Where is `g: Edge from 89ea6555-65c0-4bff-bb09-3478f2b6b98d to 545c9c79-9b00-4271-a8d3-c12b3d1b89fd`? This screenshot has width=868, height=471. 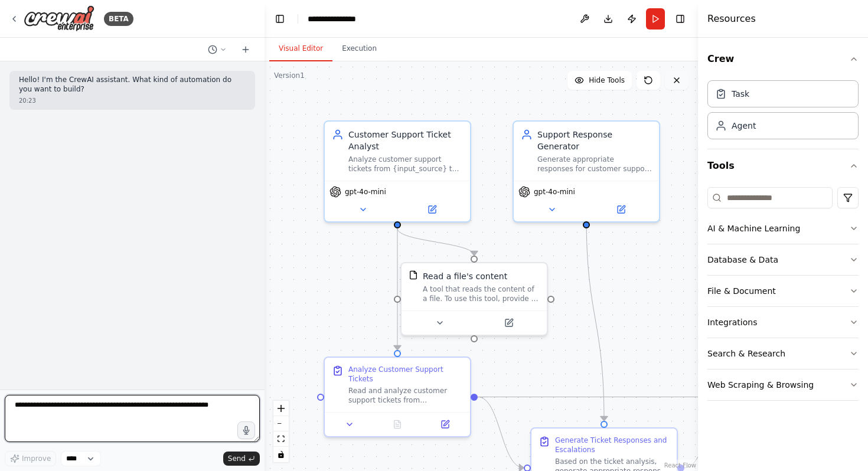 g: Edge from 89ea6555-65c0-4bff-bb09-3478f2b6b98d to 545c9c79-9b00-4271-a8d3-c12b3d1b89fd is located at coordinates (595, 319).